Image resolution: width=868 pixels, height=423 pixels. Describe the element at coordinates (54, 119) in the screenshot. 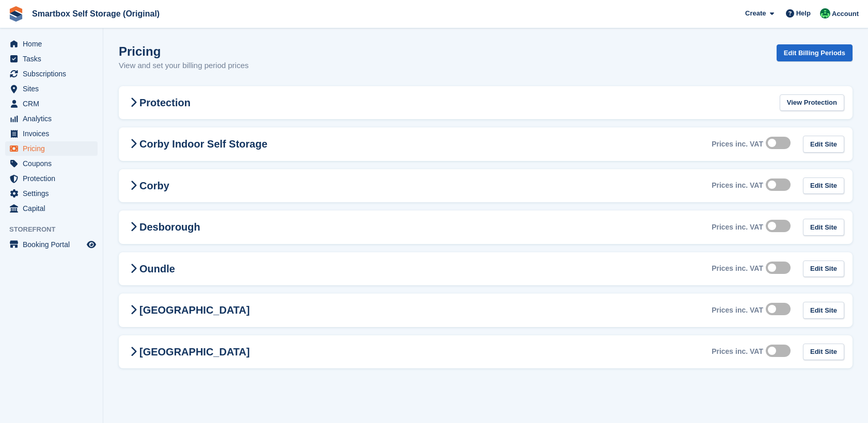

I see `span: Analytics` at that location.